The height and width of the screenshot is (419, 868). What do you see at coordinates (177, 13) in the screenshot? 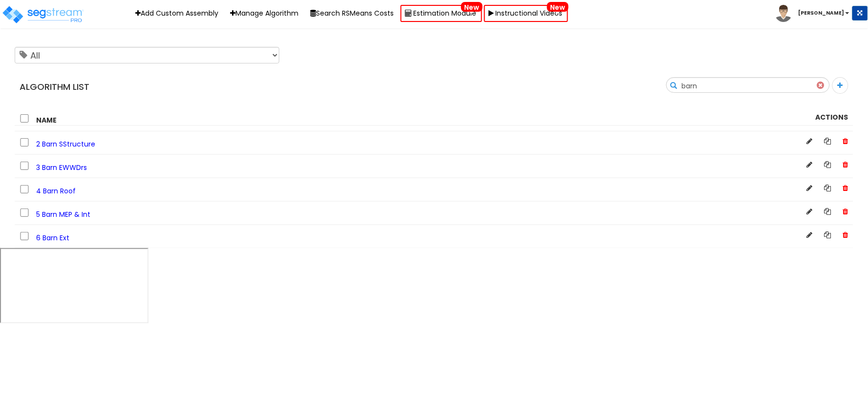
I see `a: Add Custom Assembly` at bounding box center [177, 13].